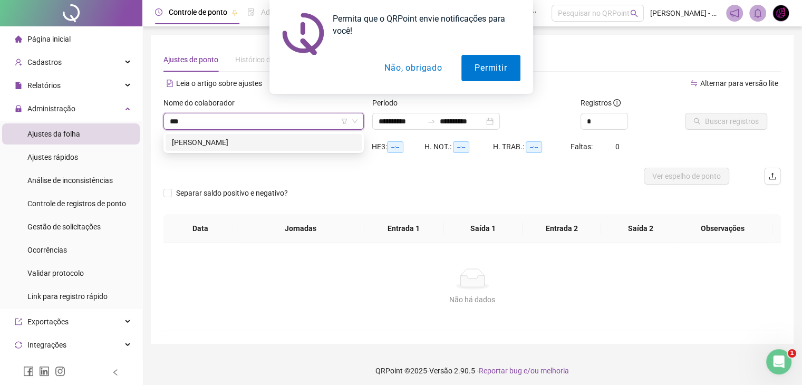 The width and height of the screenshot is (802, 385). I want to click on th: Saída 2, so click(641, 228).